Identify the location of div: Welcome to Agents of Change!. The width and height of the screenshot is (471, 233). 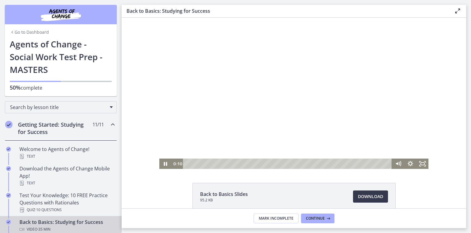
(67, 153).